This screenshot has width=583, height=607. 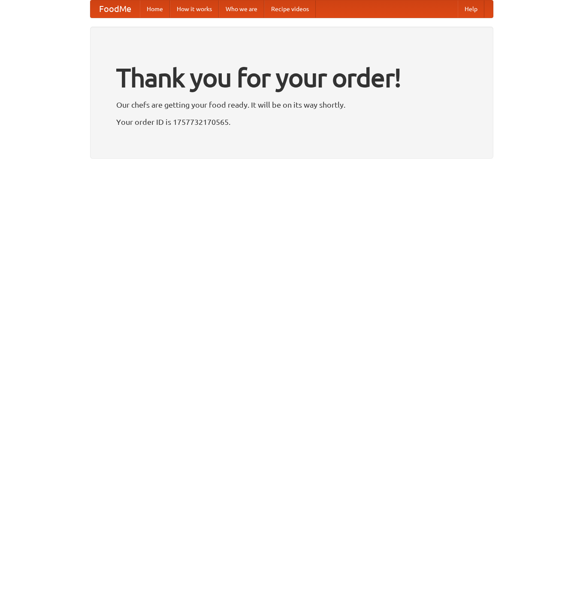 What do you see at coordinates (291, 105) in the screenshot?
I see `p: Our chefs are getting your food ready. It will be on its way shortly.` at bounding box center [291, 105].